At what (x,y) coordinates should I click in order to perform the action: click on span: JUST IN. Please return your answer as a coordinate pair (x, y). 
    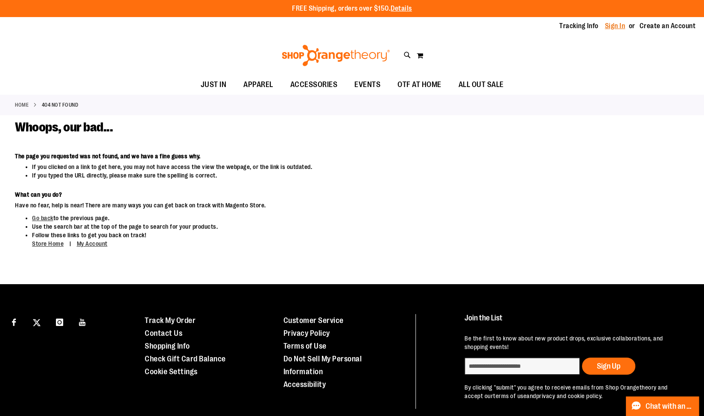
    Looking at the image, I should click on (213, 85).